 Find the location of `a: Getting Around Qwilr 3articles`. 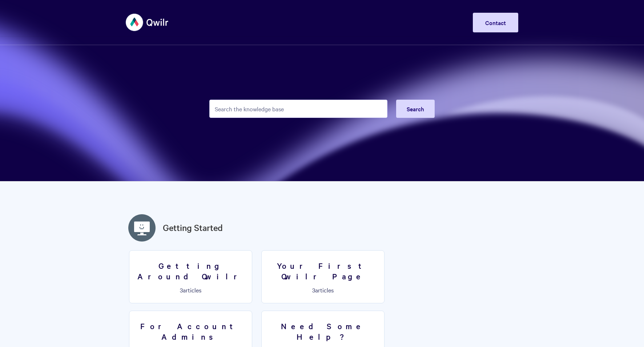

a: Getting Around Qwilr 3articles is located at coordinates (190, 276).